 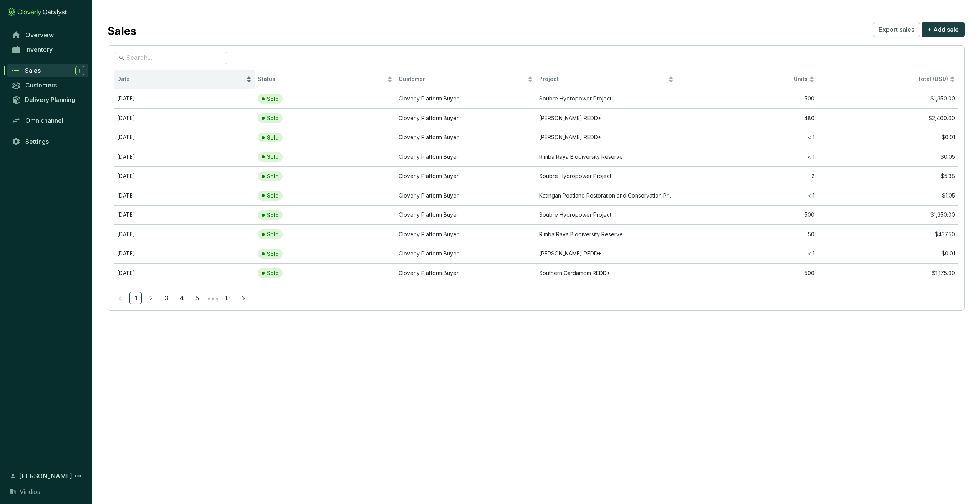 What do you see at coordinates (182, 298) in the screenshot?
I see `a: 4` at bounding box center [182, 298].